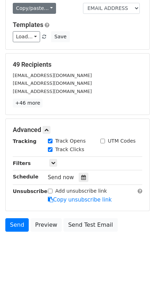  I want to click on label: Track Clicks, so click(70, 150).